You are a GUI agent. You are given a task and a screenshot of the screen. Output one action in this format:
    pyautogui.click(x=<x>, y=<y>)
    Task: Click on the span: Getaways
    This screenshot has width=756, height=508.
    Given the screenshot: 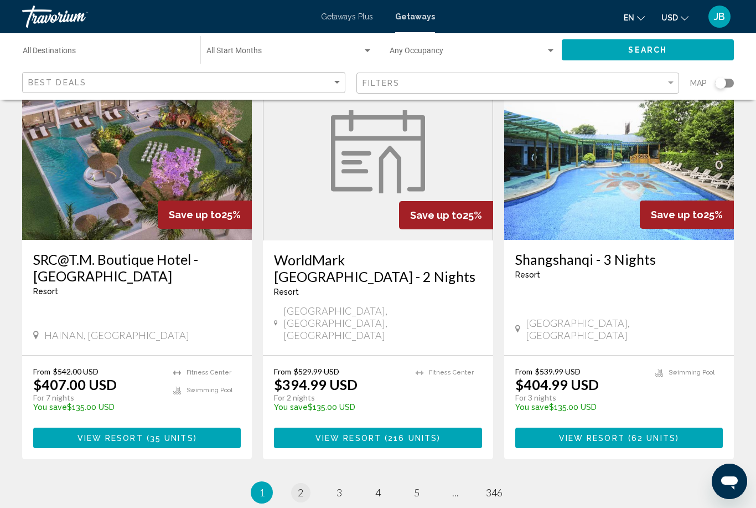 What is the action you would take?
    pyautogui.click(x=415, y=17)
    